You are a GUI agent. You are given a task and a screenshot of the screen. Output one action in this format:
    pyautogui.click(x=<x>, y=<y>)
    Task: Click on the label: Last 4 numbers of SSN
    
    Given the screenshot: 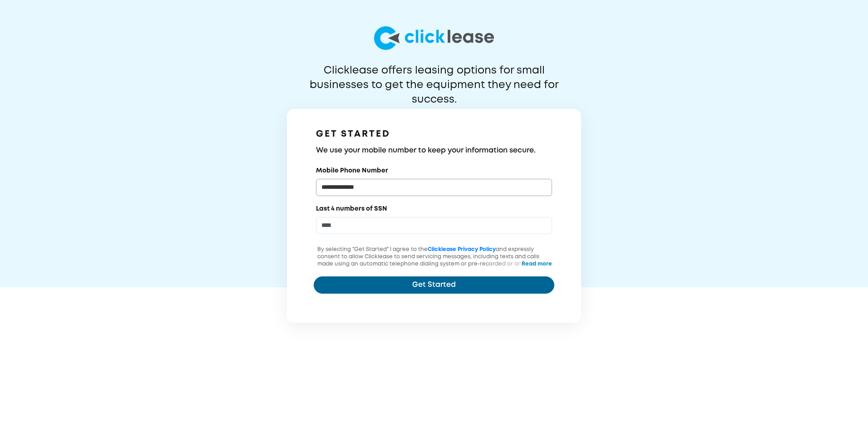 What is the action you would take?
    pyautogui.click(x=351, y=209)
    